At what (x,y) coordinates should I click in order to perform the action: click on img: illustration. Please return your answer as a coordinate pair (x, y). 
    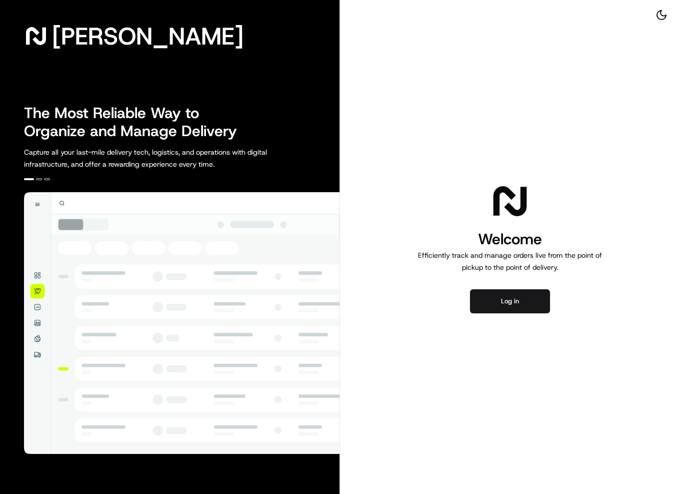
    Looking at the image, I should click on (182, 323).